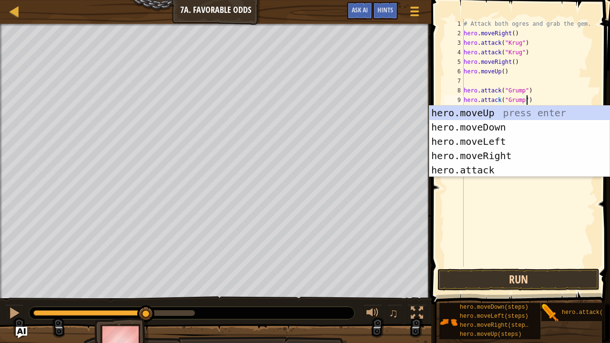  I want to click on span: hero.moveRight(steps), so click(495, 325).